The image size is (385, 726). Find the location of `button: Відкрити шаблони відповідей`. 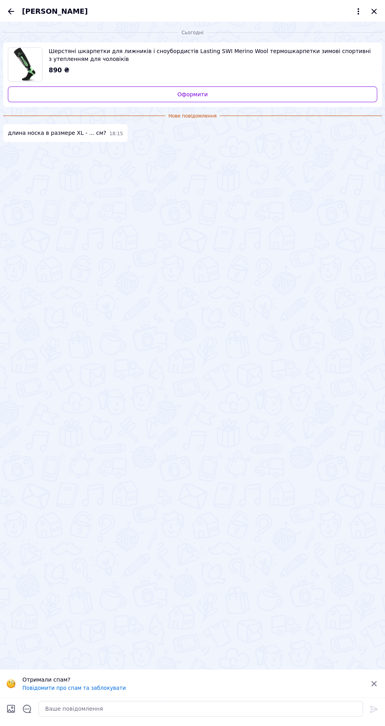

button: Відкрити шаблони відповідей is located at coordinates (27, 709).